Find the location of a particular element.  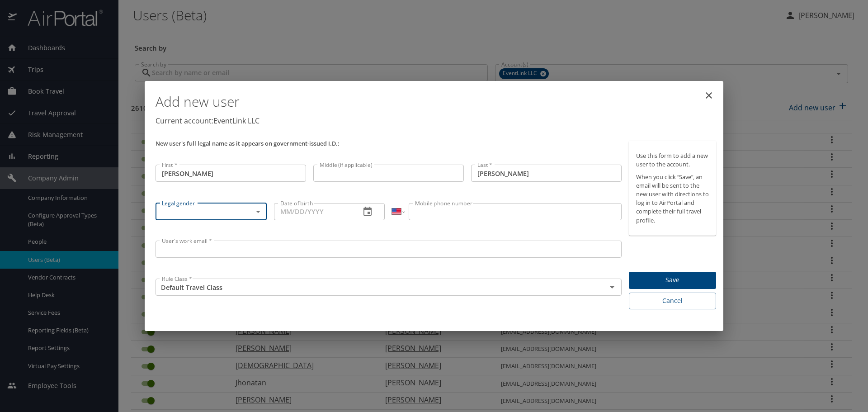

h1: Add new user is located at coordinates (436, 101).